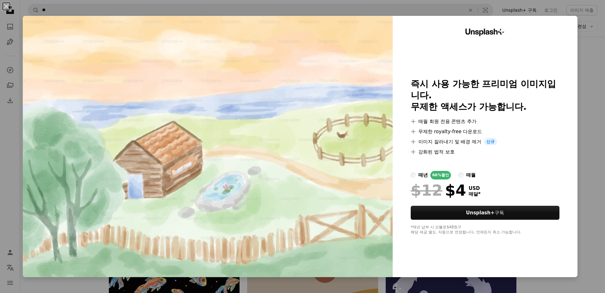 This screenshot has height=293, width=605. What do you see at coordinates (481, 212) in the screenshot?
I see `strong: Unsplash+` at bounding box center [481, 212].